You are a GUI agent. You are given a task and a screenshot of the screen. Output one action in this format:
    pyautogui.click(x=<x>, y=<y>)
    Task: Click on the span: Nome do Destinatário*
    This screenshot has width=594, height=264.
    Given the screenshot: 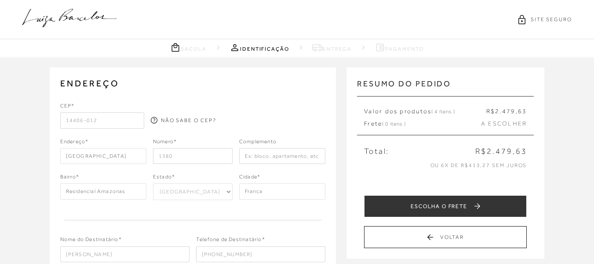 What is the action you would take?
    pyautogui.click(x=91, y=240)
    